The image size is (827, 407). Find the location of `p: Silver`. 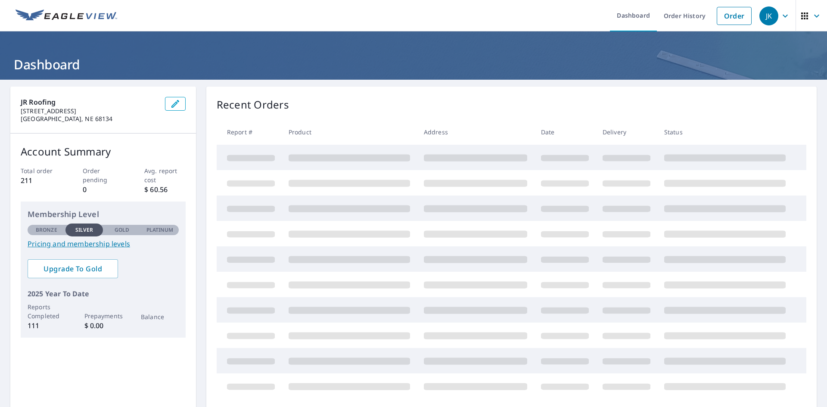

p: Silver is located at coordinates (84, 230).